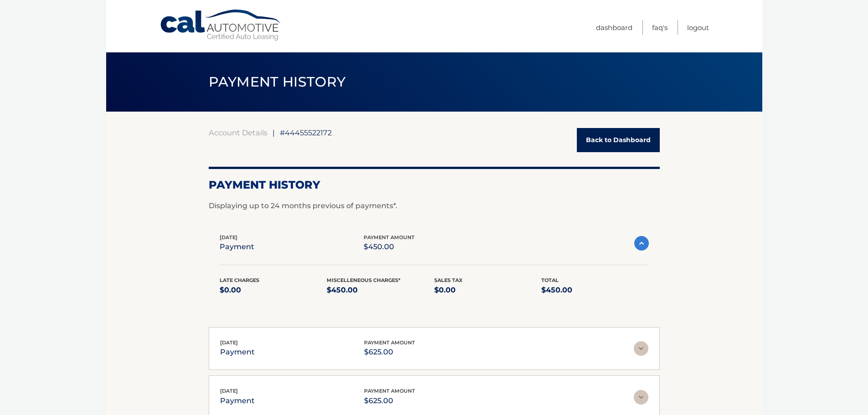 This screenshot has width=868, height=415. Describe the element at coordinates (434, 206) in the screenshot. I see `p: Displaying up to 24 months previous of payments*.` at that location.